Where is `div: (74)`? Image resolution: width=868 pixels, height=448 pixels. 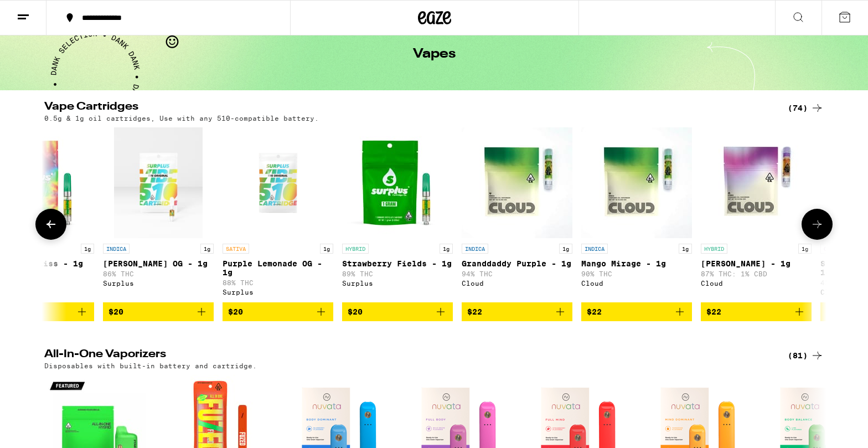
div: (74) is located at coordinates (805, 108).